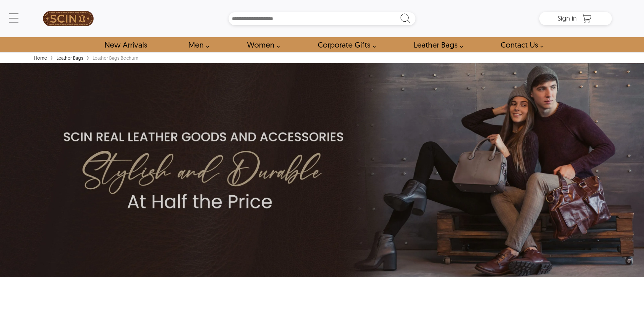 Image resolution: width=644 pixels, height=310 pixels. What do you see at coordinates (68, 19) in the screenshot?
I see `img: SCIN` at bounding box center [68, 19].